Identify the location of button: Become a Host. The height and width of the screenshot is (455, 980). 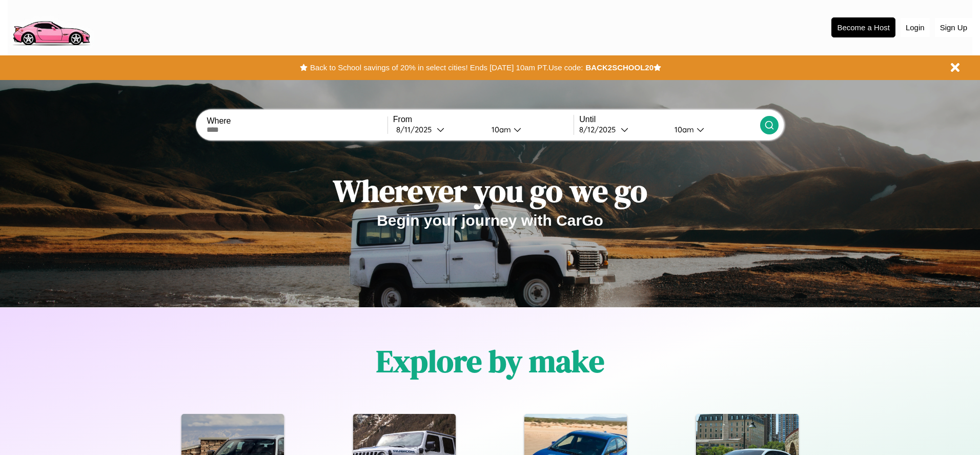
(863, 27).